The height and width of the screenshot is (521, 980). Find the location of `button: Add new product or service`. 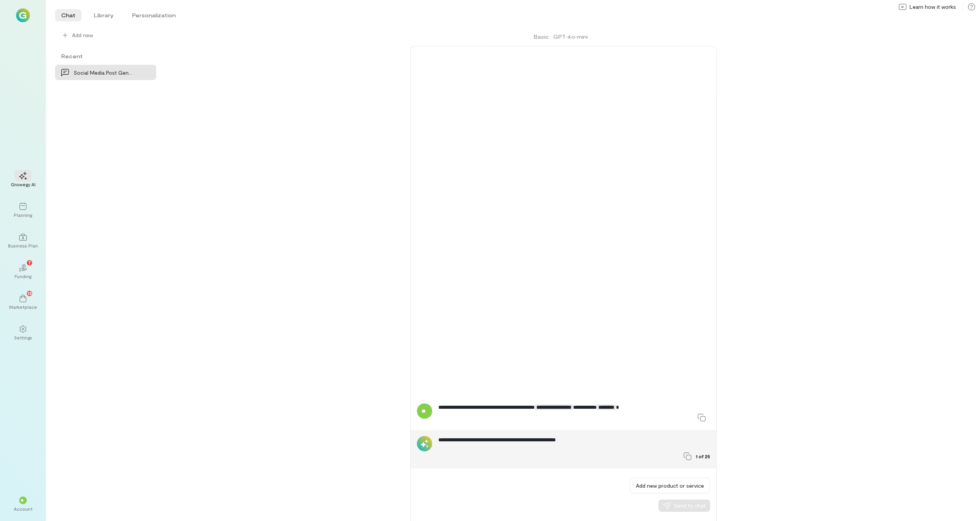

button: Add new product or service is located at coordinates (670, 485).